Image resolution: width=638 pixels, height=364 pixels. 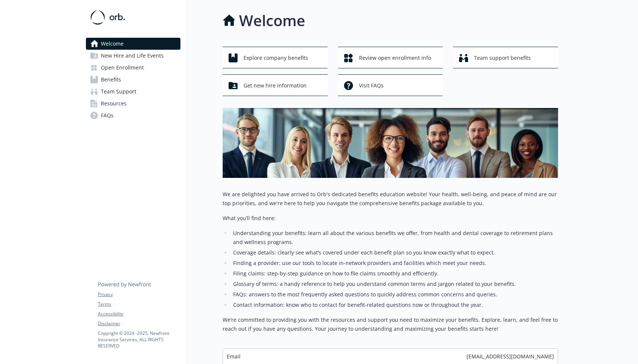 I want to click on span: Explore company benefits, so click(x=276, y=58).